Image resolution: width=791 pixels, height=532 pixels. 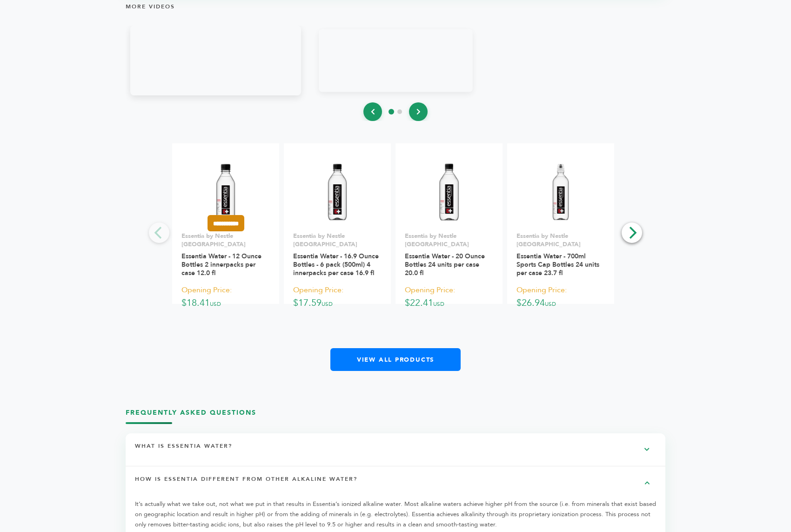 What do you see at coordinates (396, 10) in the screenshot?
I see `h4: More Videos` at bounding box center [396, 10].